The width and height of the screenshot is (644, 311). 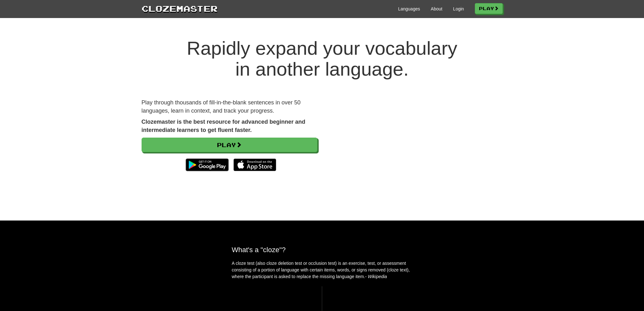 I want to click on a: Clozemaster, so click(x=180, y=8).